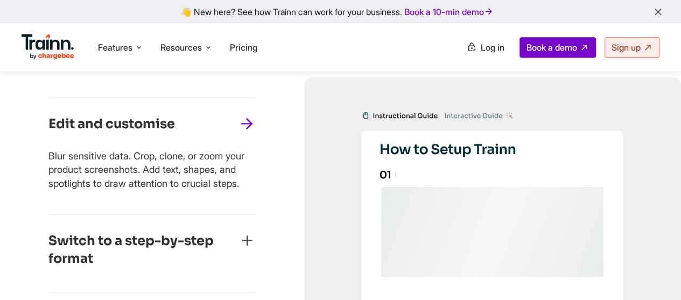  What do you see at coordinates (181, 47) in the screenshot?
I see `span: Resources` at bounding box center [181, 47].